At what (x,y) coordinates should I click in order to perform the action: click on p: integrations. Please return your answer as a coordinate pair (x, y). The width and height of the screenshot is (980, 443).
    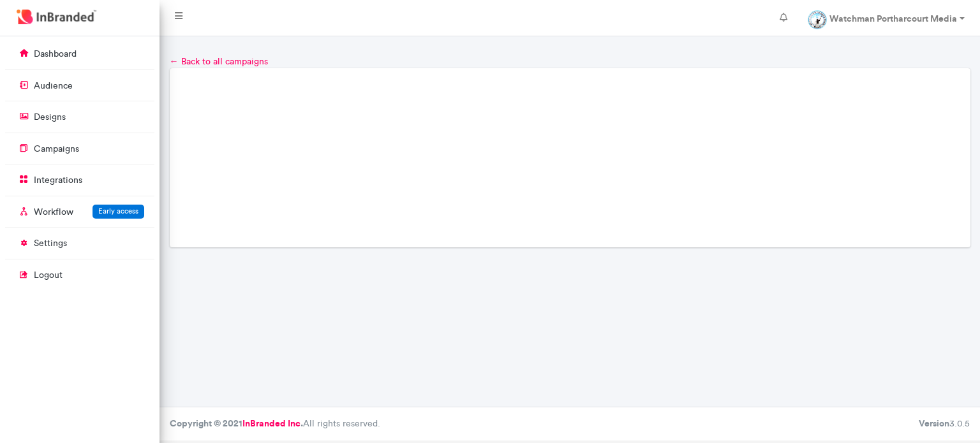
    Looking at the image, I should click on (58, 181).